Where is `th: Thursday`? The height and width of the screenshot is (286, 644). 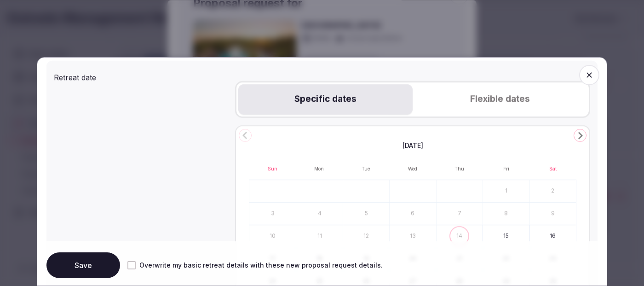
th: Thursday is located at coordinates (460, 168).